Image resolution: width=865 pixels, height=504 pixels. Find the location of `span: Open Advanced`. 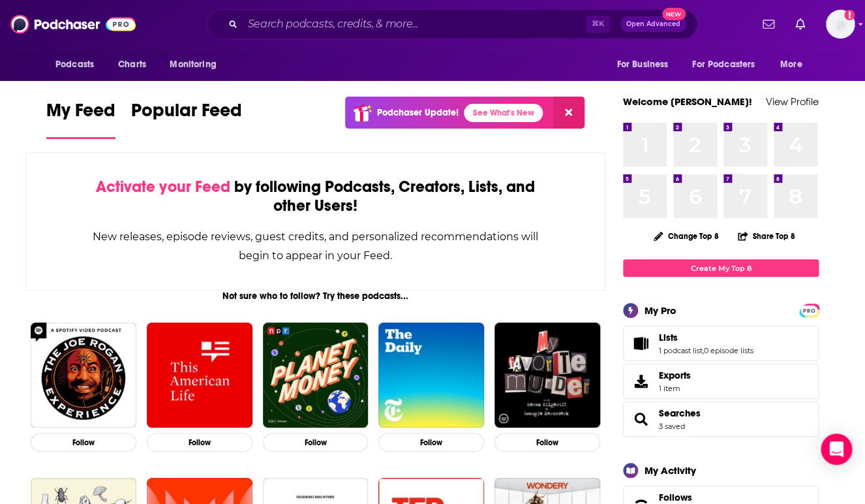

span: Open Advanced is located at coordinates (653, 24).